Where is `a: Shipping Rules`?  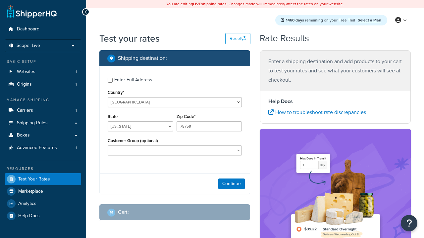 a: Shipping Rules is located at coordinates (43, 123).